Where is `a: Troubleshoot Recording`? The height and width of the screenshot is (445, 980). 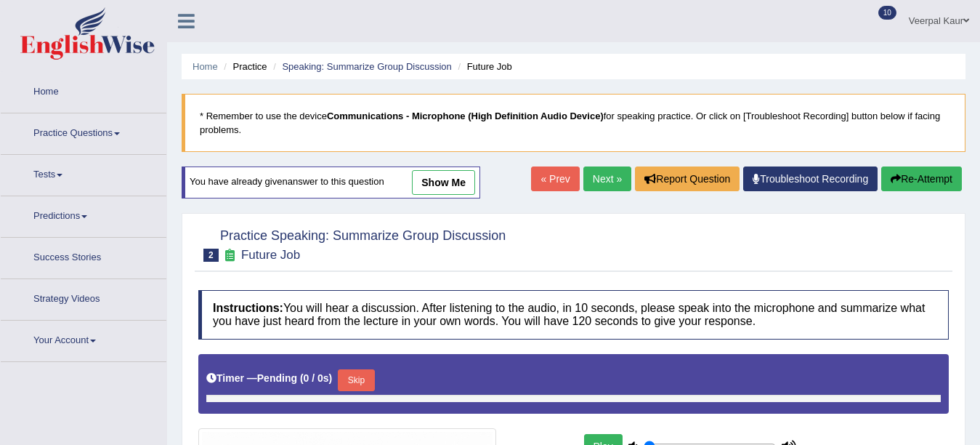 a: Troubleshoot Recording is located at coordinates (810, 179).